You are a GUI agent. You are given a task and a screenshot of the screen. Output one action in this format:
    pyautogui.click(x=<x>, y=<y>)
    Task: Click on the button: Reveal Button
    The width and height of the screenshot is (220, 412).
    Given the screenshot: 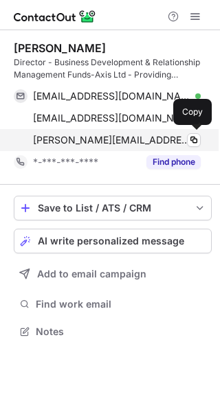 What is the action you would take?
    pyautogui.click(x=173, y=162)
    